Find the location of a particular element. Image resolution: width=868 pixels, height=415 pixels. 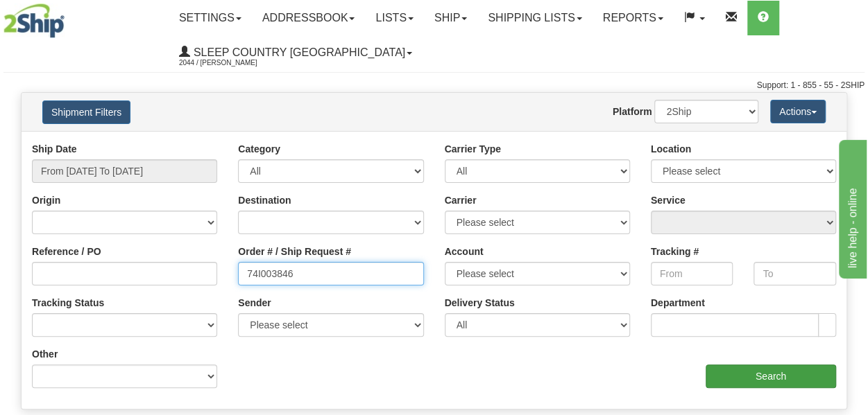

label: Reference / PO is located at coordinates (67, 251).